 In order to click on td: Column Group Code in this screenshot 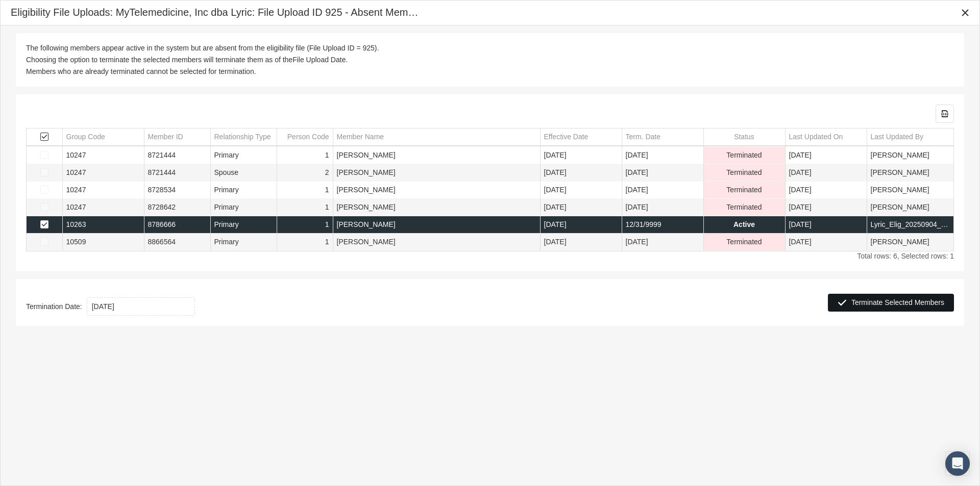, I will do `click(103, 137)`.